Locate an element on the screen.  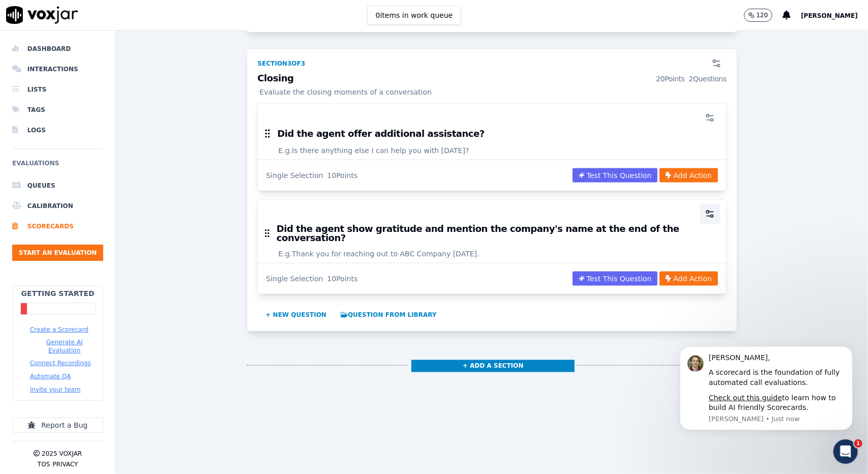
button: Start an Evaluation is located at coordinates (58, 253).